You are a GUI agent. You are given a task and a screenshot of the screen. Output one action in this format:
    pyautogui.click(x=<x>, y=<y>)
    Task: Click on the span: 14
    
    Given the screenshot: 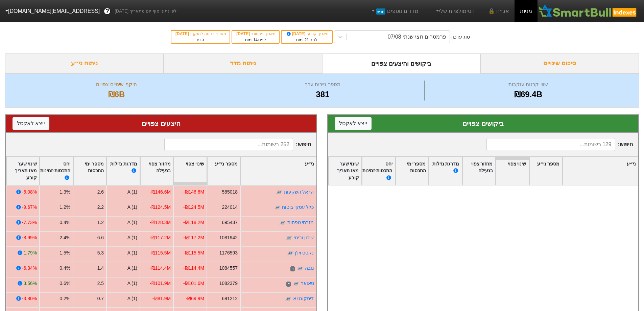 What is the action you would take?
    pyautogui.click(x=255, y=40)
    